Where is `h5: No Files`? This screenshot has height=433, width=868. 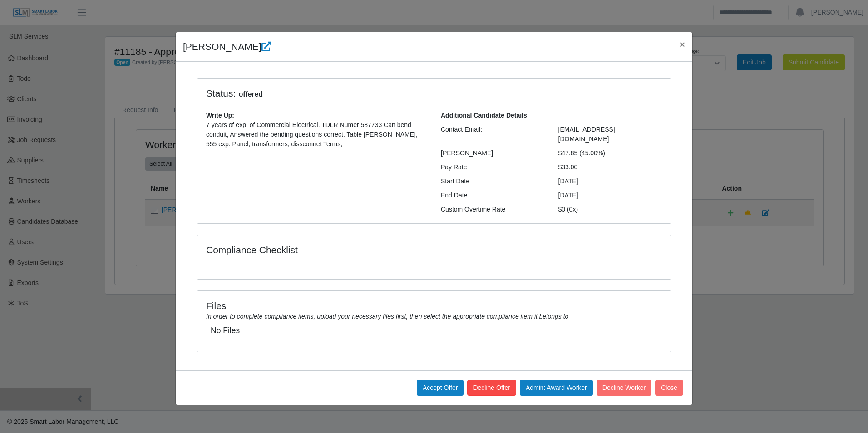
h5: No Files is located at coordinates (434, 331).